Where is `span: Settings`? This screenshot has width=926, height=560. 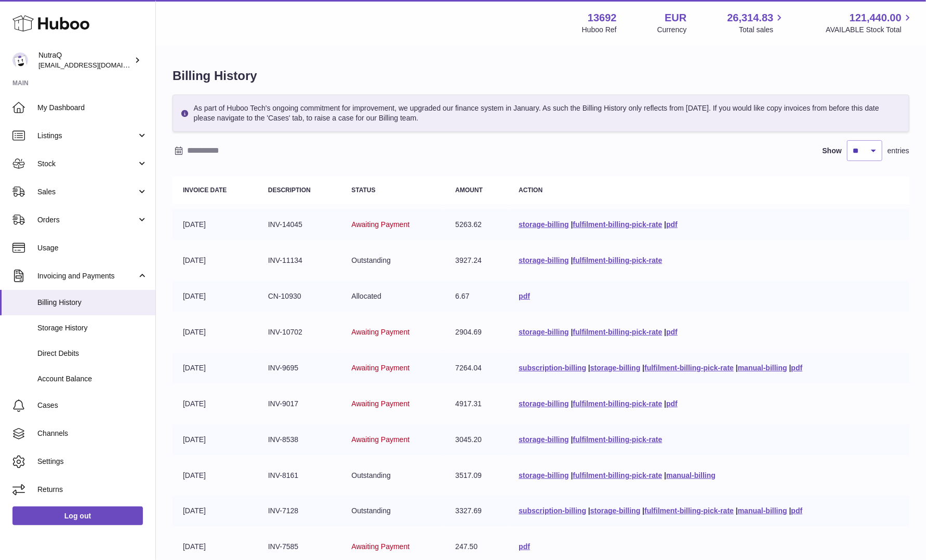
span: Settings is located at coordinates (92, 461).